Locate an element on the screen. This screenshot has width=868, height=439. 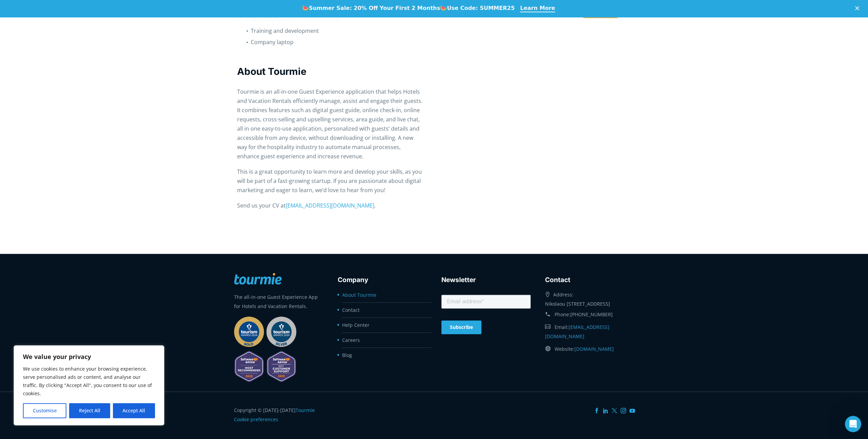
a: LinkedIn is located at coordinates (605, 411).